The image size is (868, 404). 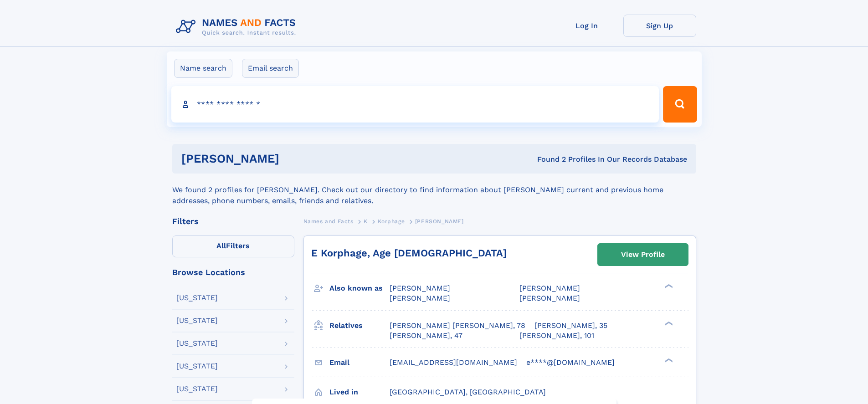 I want to click on span: K, so click(x=366, y=222).